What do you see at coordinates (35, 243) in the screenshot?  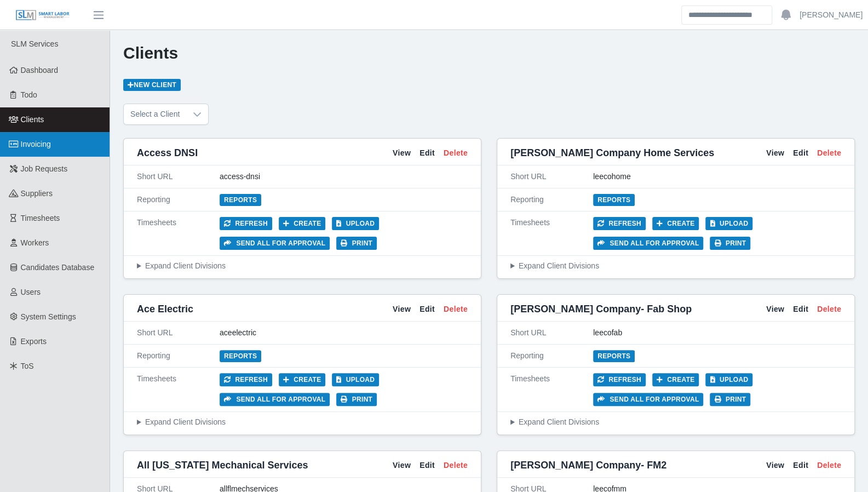 I see `span: Workers` at bounding box center [35, 243].